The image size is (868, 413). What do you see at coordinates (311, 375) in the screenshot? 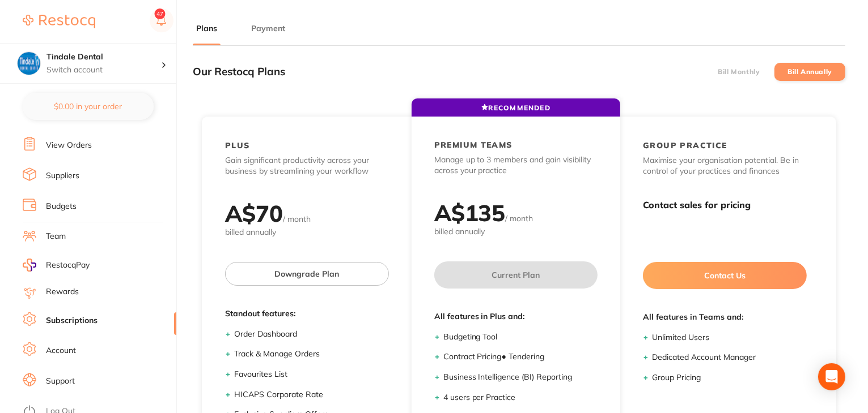
I see `li: Favourites List` at bounding box center [311, 375].